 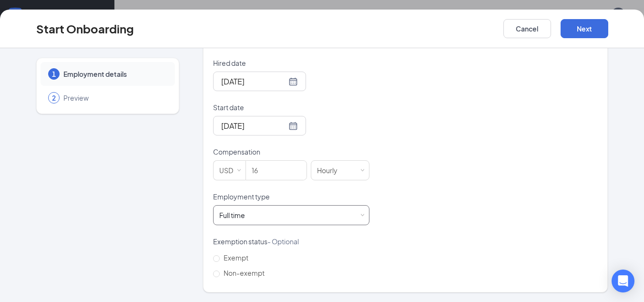 What do you see at coordinates (291, 241) in the screenshot?
I see `p: Exemption status` at bounding box center [291, 241].